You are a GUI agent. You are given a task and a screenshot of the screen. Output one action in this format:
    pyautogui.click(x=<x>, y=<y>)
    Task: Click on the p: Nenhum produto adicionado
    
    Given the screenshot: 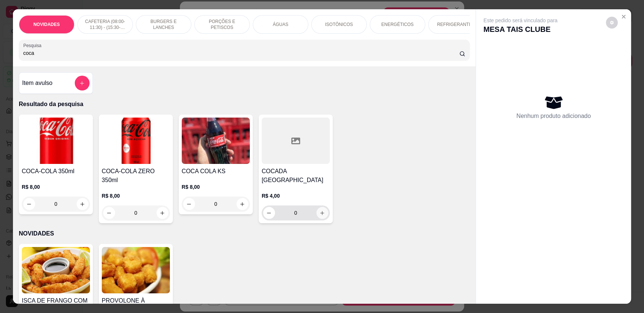 What is the action you would take?
    pyautogui.click(x=553, y=116)
    